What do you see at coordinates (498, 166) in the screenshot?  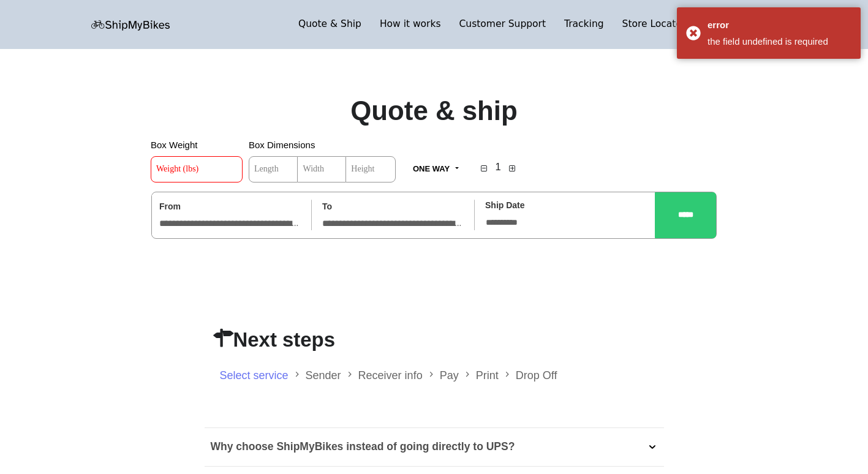 I see `h4: 1` at bounding box center [498, 166].